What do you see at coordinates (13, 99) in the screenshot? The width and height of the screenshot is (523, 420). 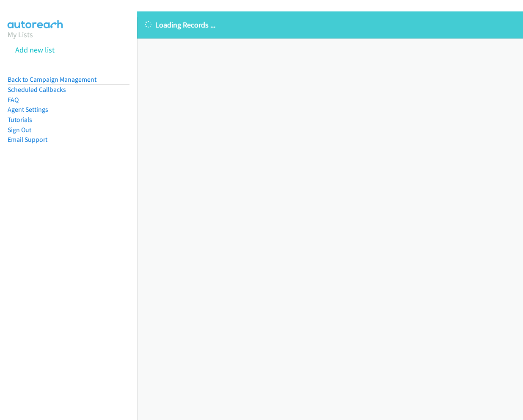 I see `a: FAQ` at bounding box center [13, 99].